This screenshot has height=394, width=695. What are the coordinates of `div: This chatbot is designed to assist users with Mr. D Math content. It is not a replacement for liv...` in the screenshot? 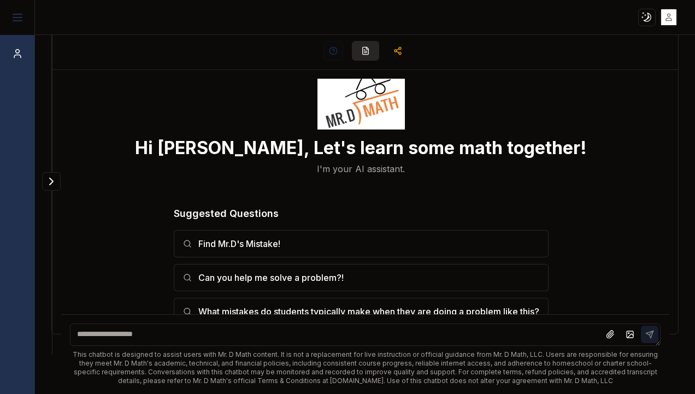 It's located at (365, 368).